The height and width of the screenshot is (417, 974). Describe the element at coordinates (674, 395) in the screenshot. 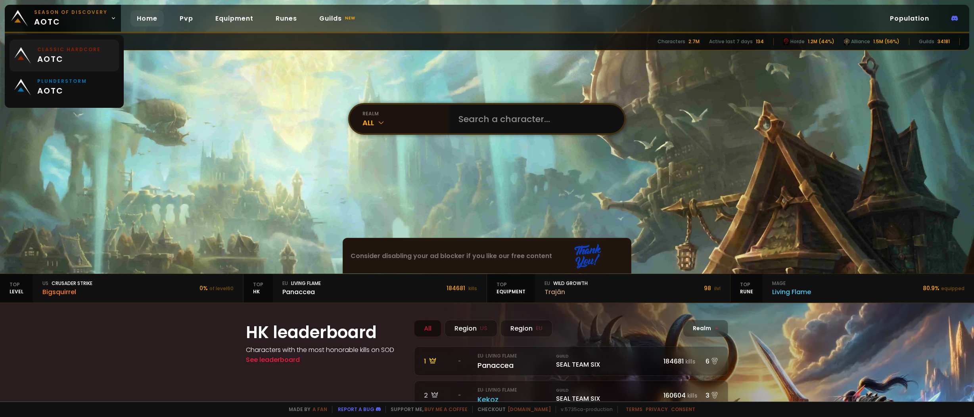

I see `span: 160604` at that location.